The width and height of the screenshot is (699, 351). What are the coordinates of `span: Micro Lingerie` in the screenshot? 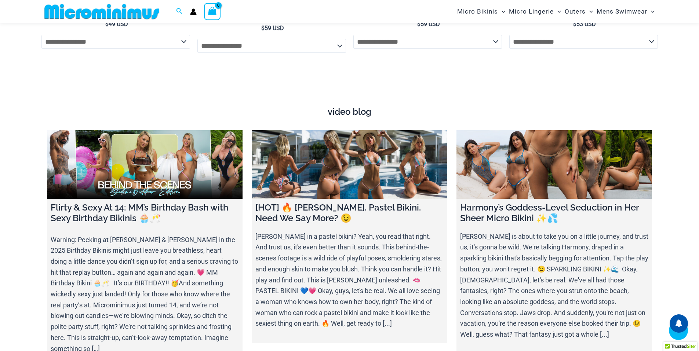 It's located at (532, 11).